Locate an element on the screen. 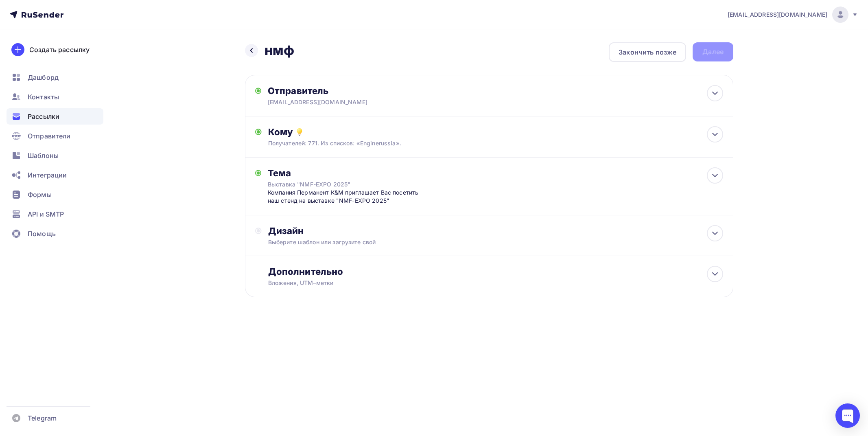  div: Дизайн is located at coordinates (496, 231).